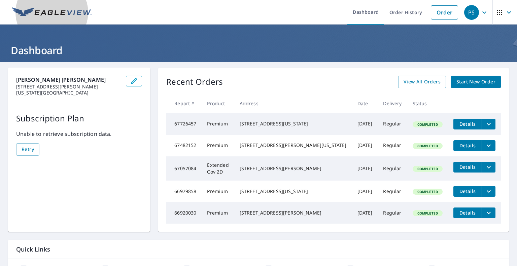 The width and height of the screenshot is (517, 266). I want to click on td: 66979858, so click(184, 192).